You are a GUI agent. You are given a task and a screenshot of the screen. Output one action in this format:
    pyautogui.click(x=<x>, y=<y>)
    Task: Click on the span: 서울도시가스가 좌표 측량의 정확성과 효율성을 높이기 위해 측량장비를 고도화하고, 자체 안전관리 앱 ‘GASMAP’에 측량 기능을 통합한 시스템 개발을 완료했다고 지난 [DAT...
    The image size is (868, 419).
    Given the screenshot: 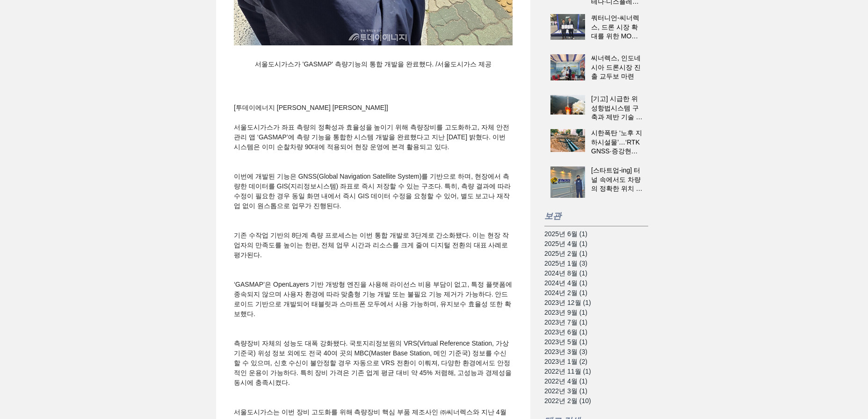 What is the action you would take?
    pyautogui.click(x=371, y=137)
    